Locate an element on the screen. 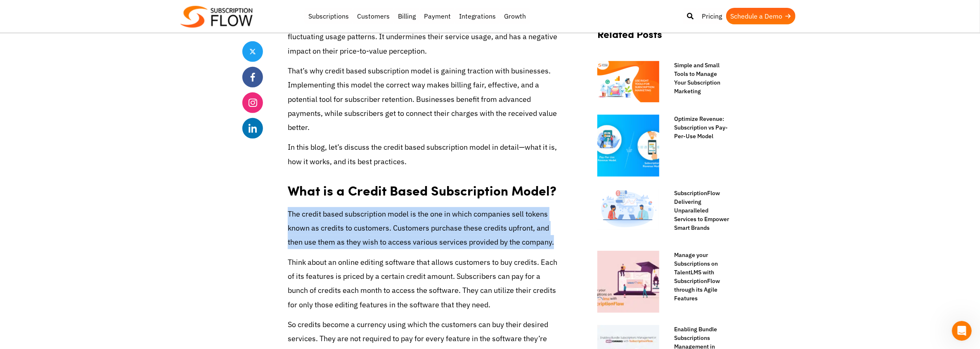 The width and height of the screenshot is (980, 349). a: Billing is located at coordinates (407, 16).